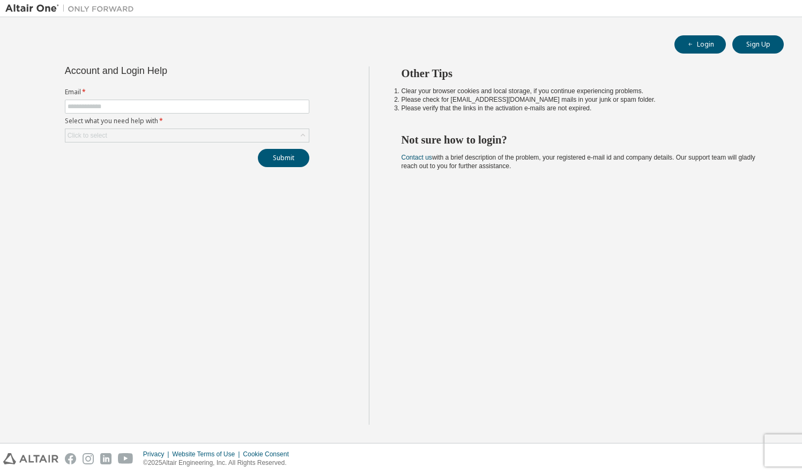  Describe the element at coordinates (219, 463) in the screenshot. I see `p: © 2025 Altair Engineering, Inc. All Rights Reserved.` at that location.